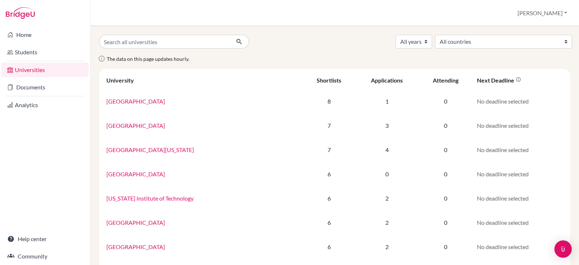  I want to click on img: Bridge-U, so click(20, 13).